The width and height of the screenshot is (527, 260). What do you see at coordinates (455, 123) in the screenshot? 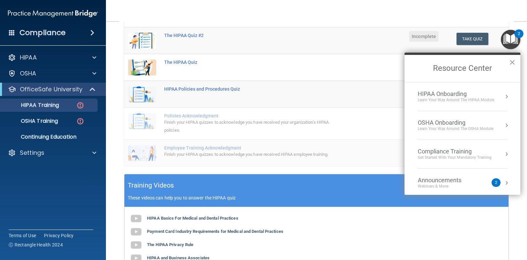
I see `div: OSHA Onboarding` at bounding box center [455, 123].